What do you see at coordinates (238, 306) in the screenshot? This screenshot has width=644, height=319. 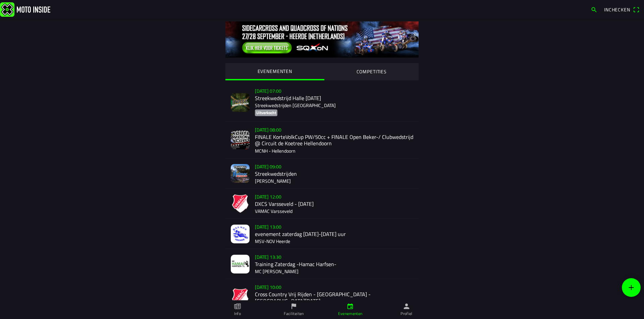 I see `ion-icon: paper` at bounding box center [238, 306].